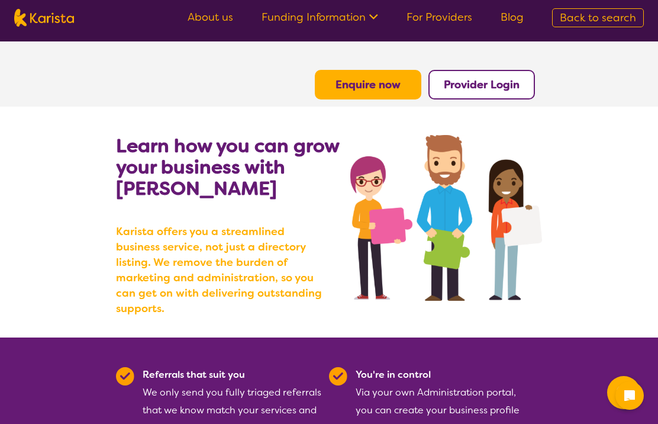 The width and height of the screenshot is (658, 424). I want to click on a: Back to search, so click(598, 18).